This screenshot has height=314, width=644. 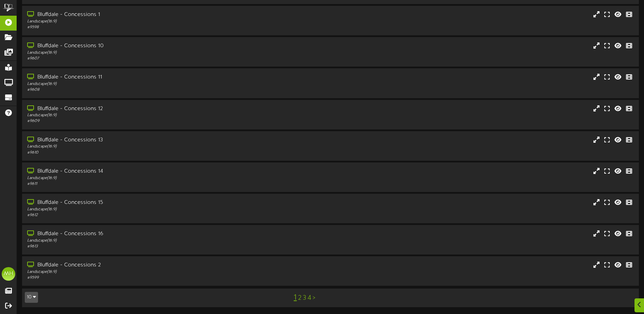 I want to click on div: # 9610, so click(x=150, y=152).